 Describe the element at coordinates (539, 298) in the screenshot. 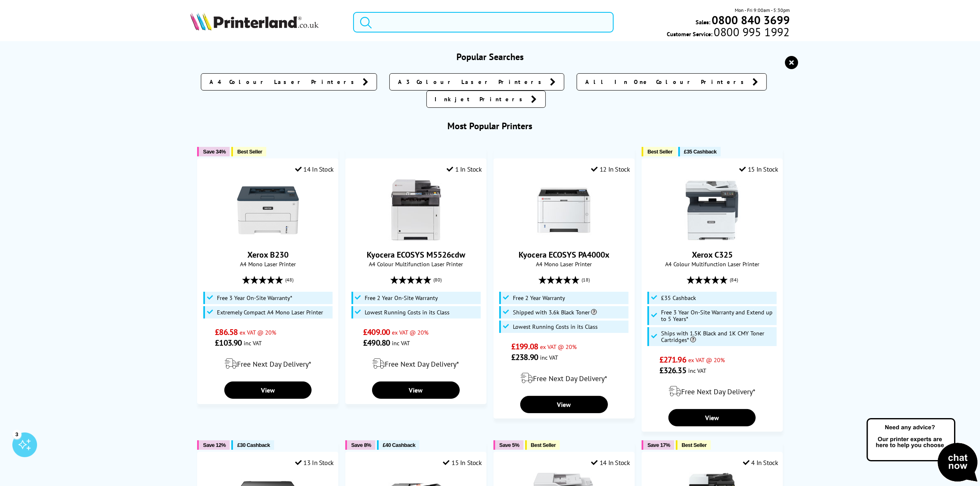

I see `span: Free 2 Year Warranty` at that location.